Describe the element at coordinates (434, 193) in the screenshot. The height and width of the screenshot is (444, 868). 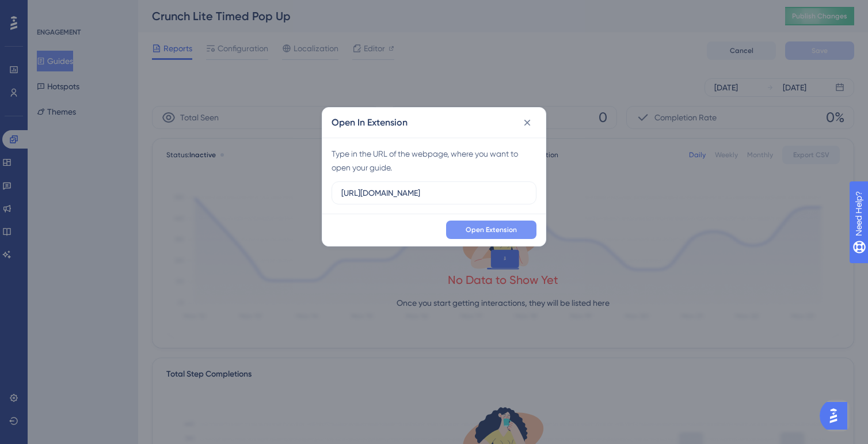
I see `input: URL` at that location.